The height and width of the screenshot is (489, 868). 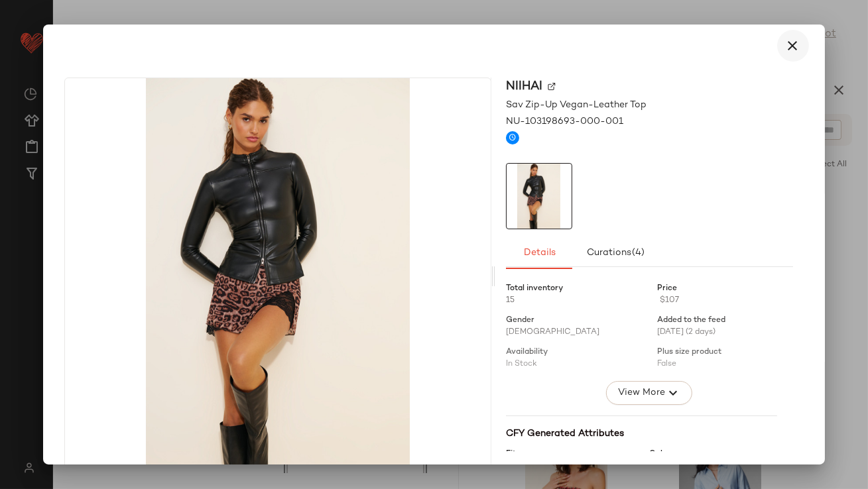 What do you see at coordinates (638, 253) in the screenshot?
I see `span: (4)` at bounding box center [638, 253].